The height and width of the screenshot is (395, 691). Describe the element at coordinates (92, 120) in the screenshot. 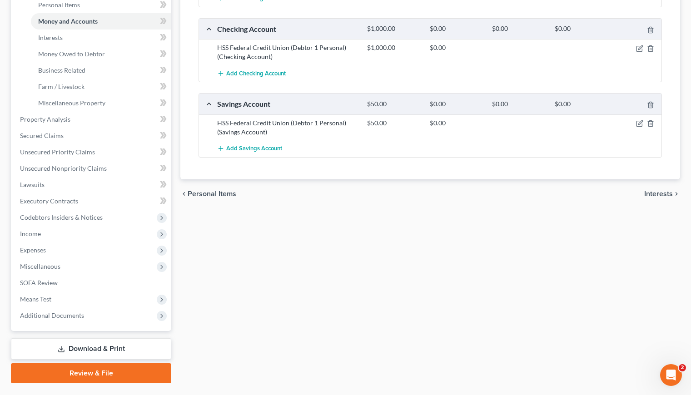

I see `a: Property Analysis` at that location.